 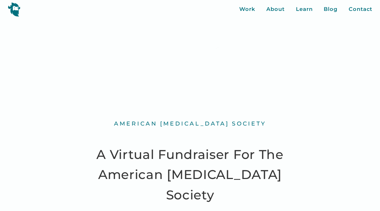 I want to click on div: Learn, so click(x=305, y=9).